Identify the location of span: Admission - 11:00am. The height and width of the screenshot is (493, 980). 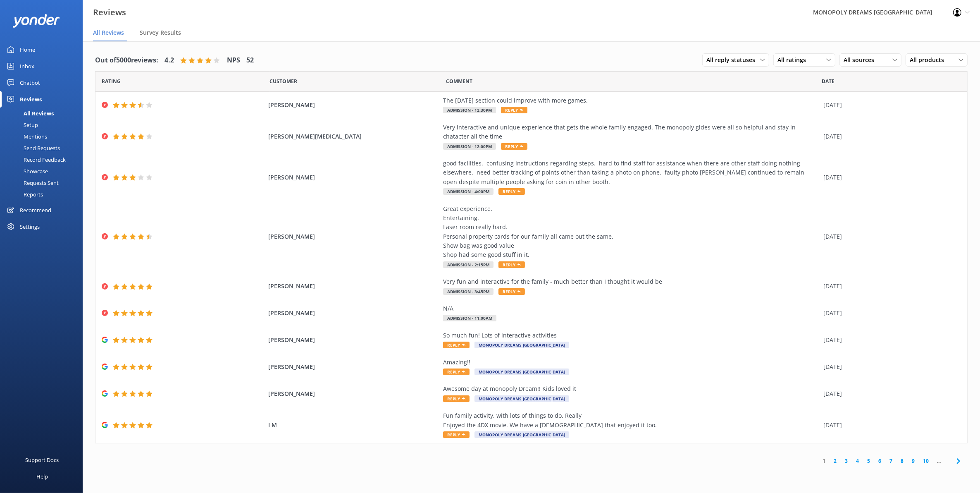
(470, 318).